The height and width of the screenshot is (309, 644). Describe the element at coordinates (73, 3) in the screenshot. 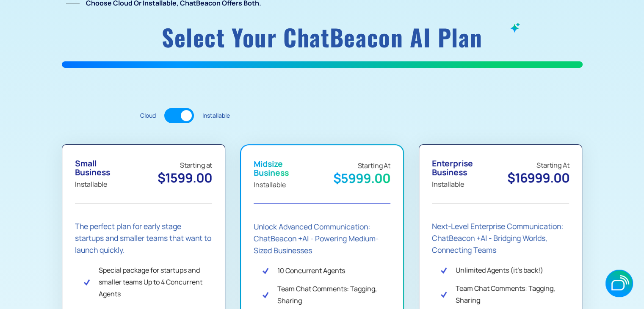

I see `img: Line` at that location.